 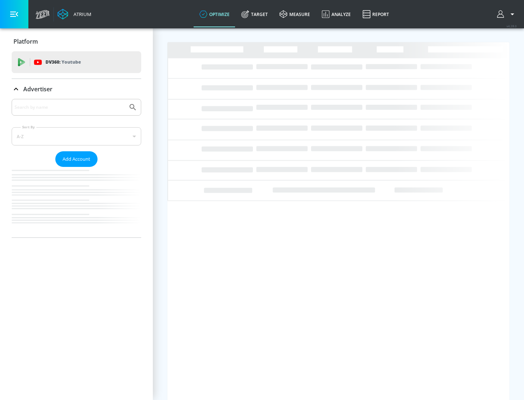 What do you see at coordinates (76, 137) in the screenshot?
I see `div: A-Z` at bounding box center [76, 137].